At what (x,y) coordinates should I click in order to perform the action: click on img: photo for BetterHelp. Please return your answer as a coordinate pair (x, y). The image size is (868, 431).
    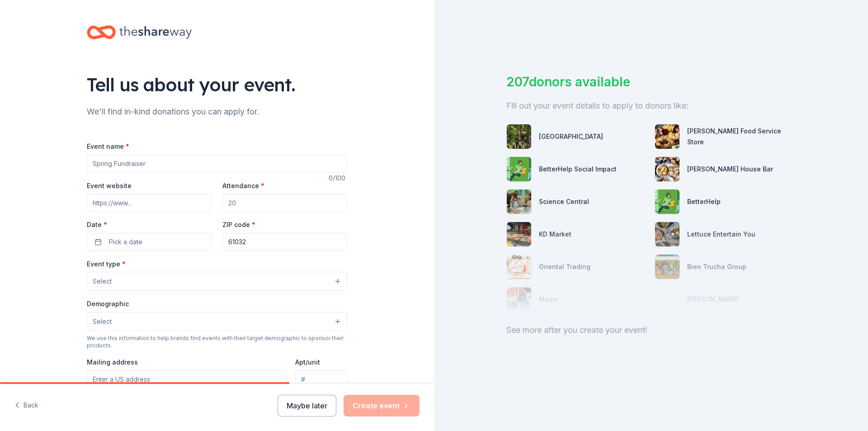
    Looking at the image, I should click on (667, 202).